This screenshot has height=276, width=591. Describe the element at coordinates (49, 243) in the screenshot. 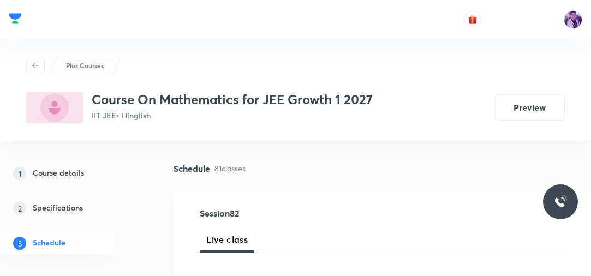

I see `h5: Schedule` at that location.